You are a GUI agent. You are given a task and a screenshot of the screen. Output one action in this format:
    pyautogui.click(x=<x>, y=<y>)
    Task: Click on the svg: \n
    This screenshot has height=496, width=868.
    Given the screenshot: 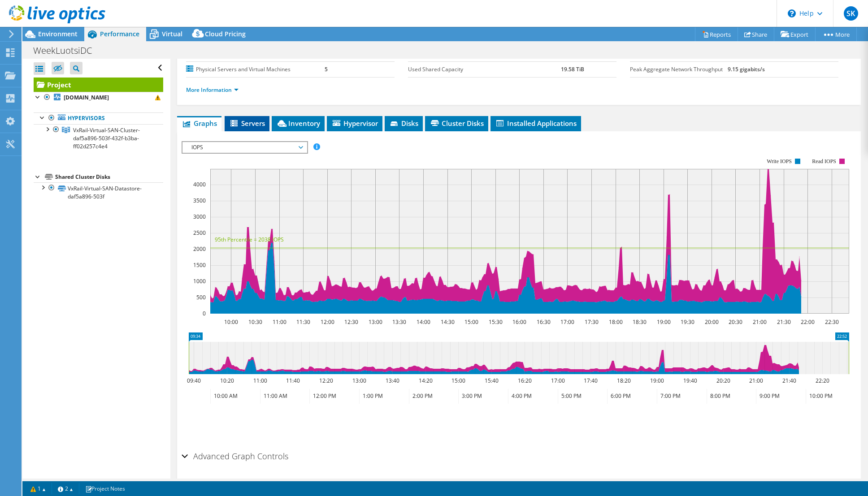 What is the action you would take?
    pyautogui.click(x=792, y=14)
    